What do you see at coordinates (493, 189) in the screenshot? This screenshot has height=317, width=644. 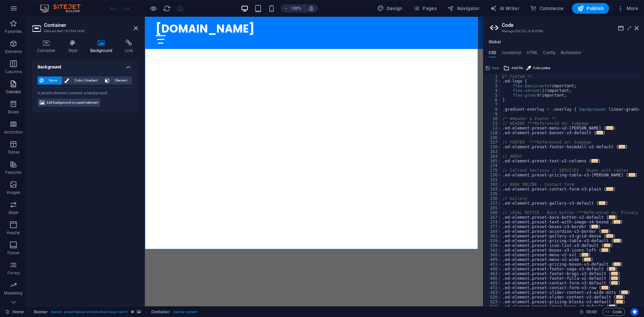 I see `div: 193` at bounding box center [493, 189].